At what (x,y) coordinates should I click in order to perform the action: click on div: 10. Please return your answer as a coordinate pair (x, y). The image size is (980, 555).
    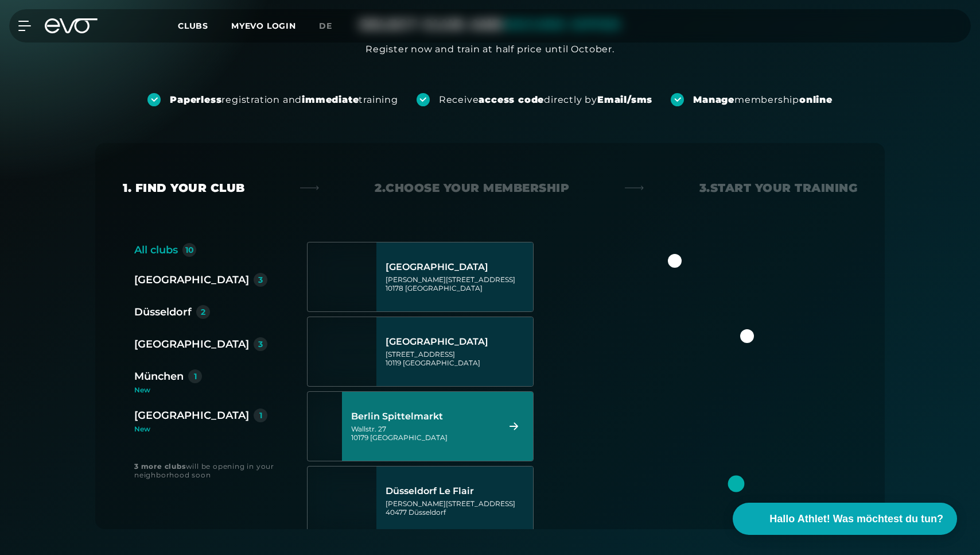
    Looking at the image, I should click on (190, 250).